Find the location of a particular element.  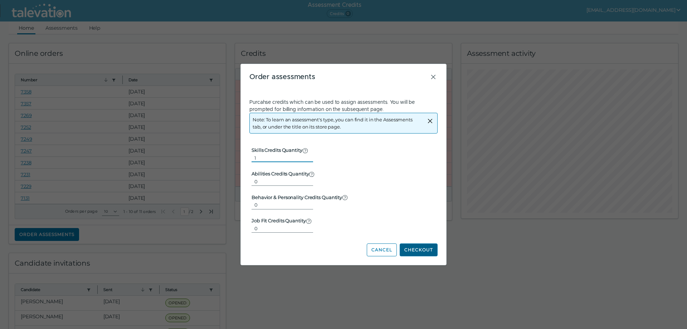

label: Abilities Credits Quantity is located at coordinates (283, 174).